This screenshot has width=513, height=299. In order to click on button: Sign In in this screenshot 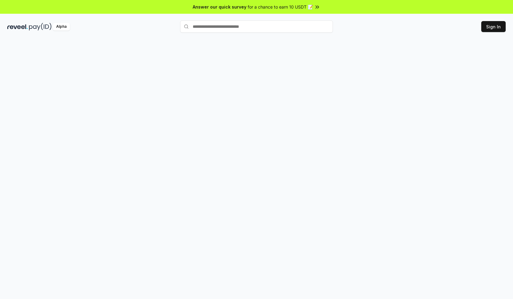, I will do `click(493, 27)`.